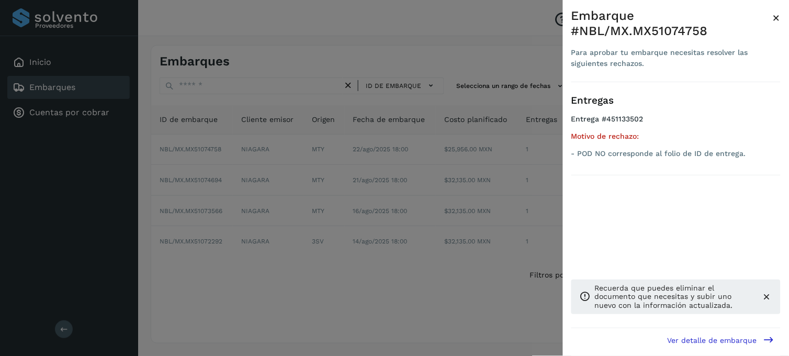 Image resolution: width=789 pixels, height=356 pixels. I want to click on button: Close, so click(776, 18).